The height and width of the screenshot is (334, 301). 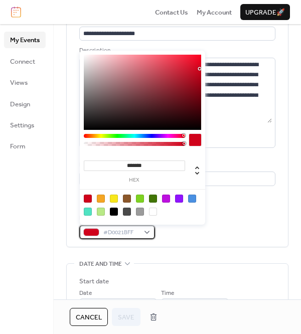 I want to click on a: Cancel, so click(x=89, y=317).